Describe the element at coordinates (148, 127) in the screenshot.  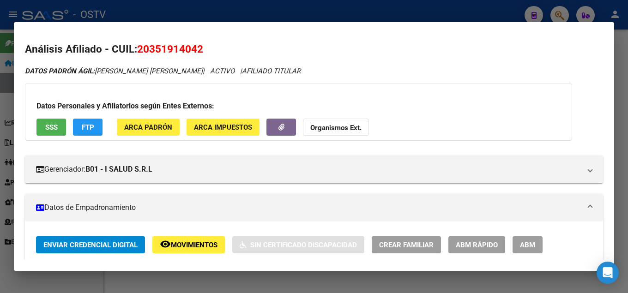
I see `button: ARCA Padrón` at that location.